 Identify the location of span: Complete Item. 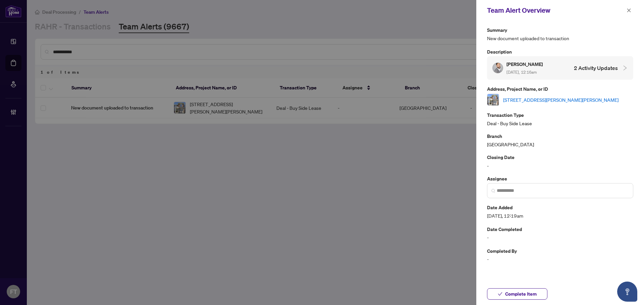
(521, 294).